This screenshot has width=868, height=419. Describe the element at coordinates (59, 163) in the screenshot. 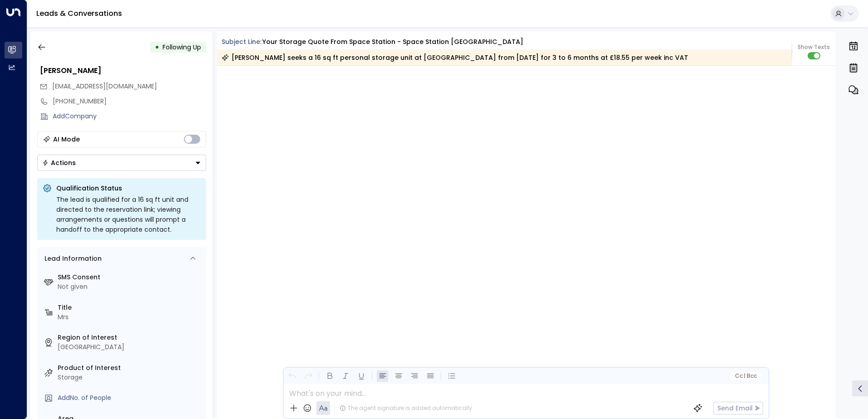

I see `div: Actions` at that location.